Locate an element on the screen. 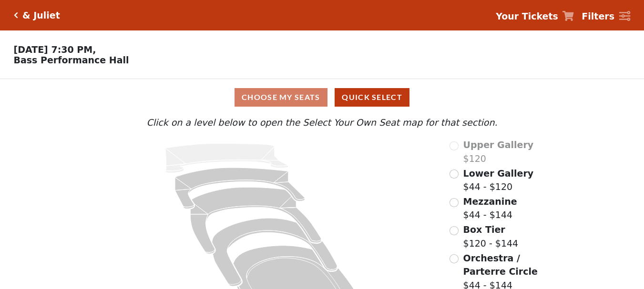 The height and width of the screenshot is (289, 644). path: Lower Gallery - Seats Available: 165 is located at coordinates (240, 188).